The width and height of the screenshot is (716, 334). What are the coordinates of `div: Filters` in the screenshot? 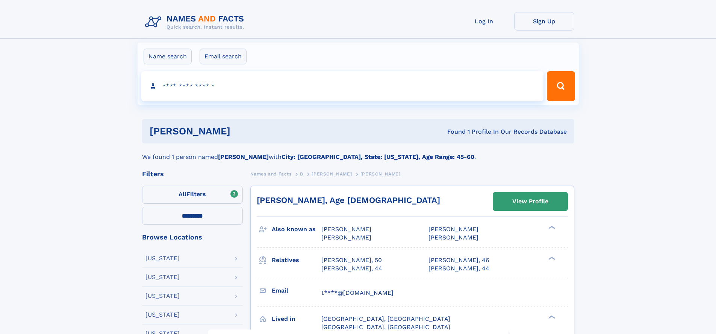 It's located at (193, 174).